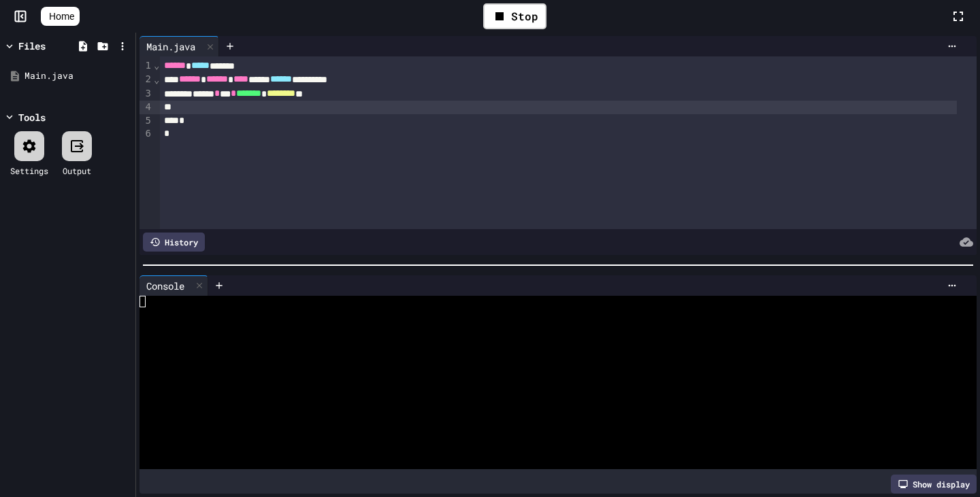 This screenshot has height=497, width=980. I want to click on div: Stop, so click(514, 17).